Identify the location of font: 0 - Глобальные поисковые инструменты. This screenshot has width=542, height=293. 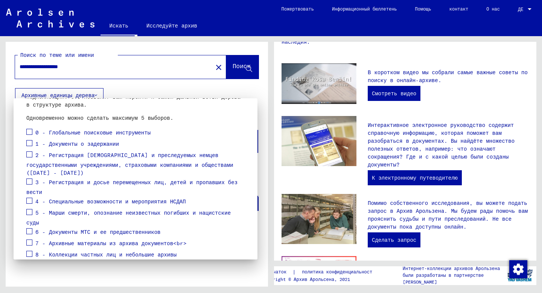
(93, 132).